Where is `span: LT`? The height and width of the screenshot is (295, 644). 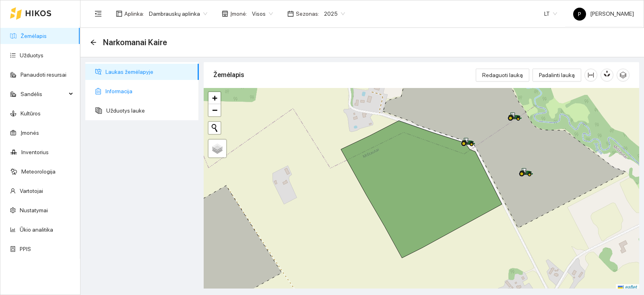 span: LT is located at coordinates (551, 14).